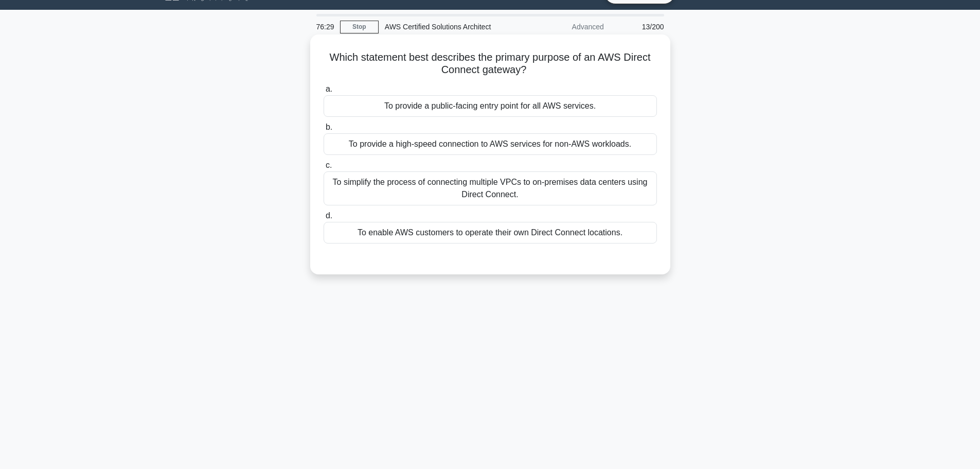  Describe the element at coordinates (329, 215) in the screenshot. I see `span: d.` at that location.